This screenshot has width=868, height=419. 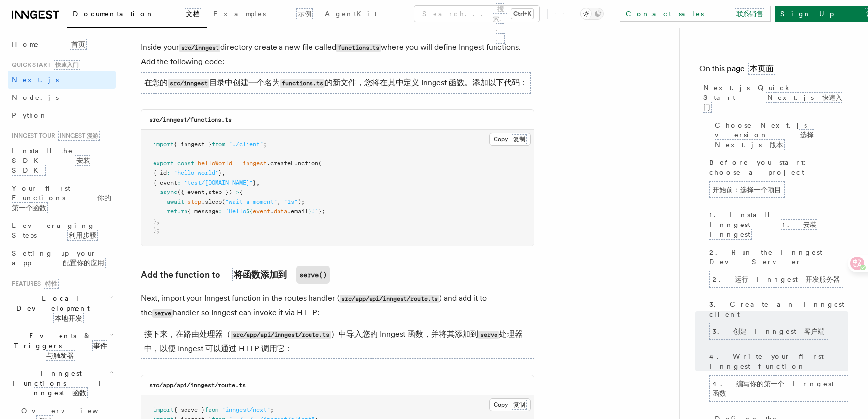 What do you see at coordinates (61, 115) in the screenshot?
I see `a: Python` at bounding box center [61, 115].